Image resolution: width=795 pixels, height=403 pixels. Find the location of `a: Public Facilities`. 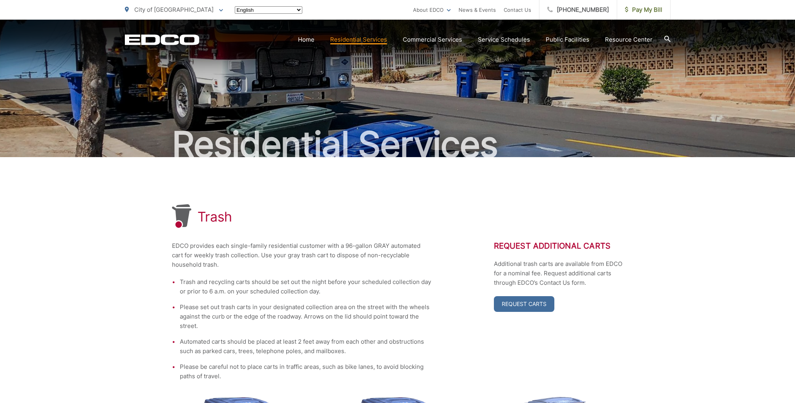

a: Public Facilities is located at coordinates (568, 40).